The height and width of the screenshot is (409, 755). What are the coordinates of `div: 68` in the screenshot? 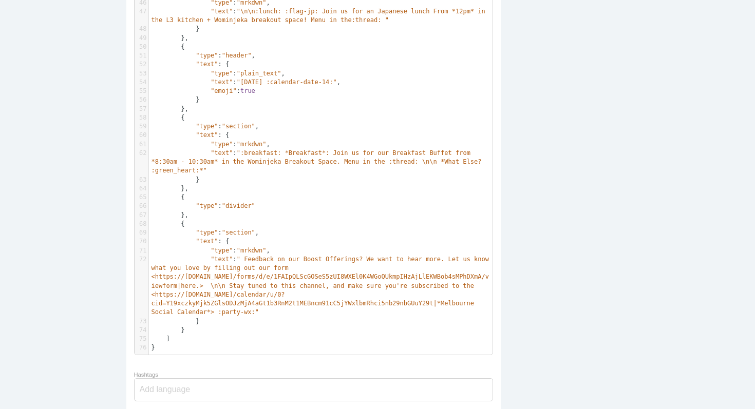 It's located at (141, 224).